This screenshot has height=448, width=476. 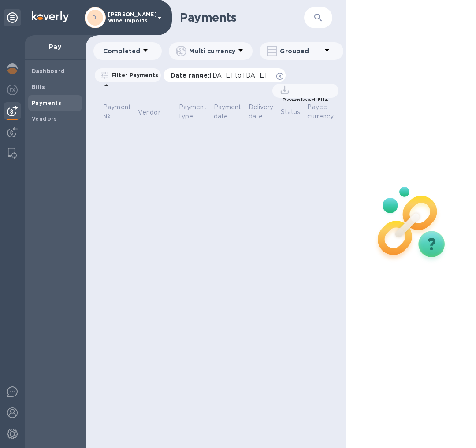 I want to click on p: Date range :, so click(x=221, y=75).